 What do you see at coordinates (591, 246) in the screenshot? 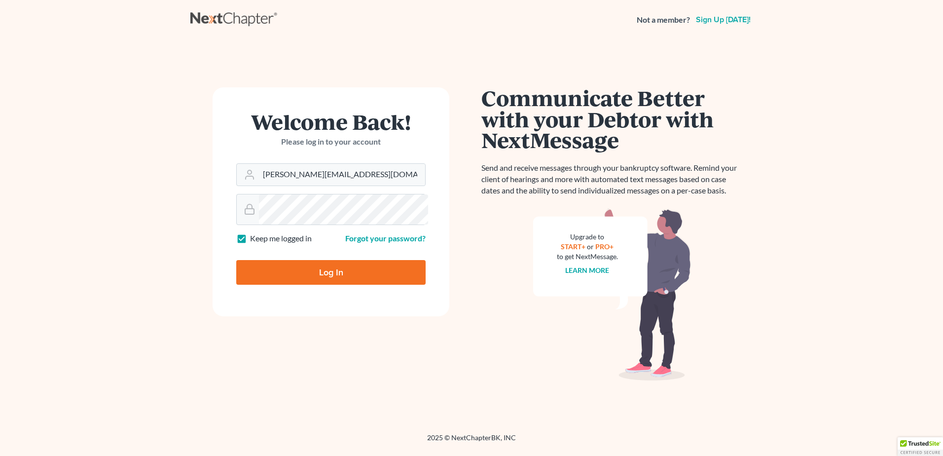
I see `span: or` at bounding box center [591, 246].